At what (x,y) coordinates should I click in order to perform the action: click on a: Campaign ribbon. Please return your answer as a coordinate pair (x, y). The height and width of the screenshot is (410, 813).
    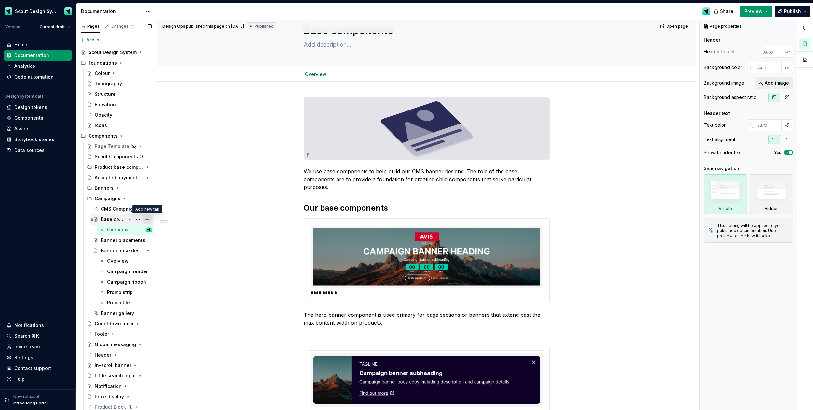
    Looking at the image, I should click on (125, 282).